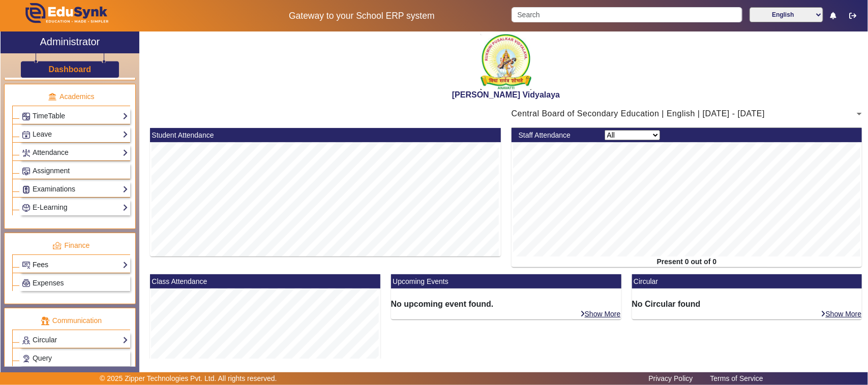  I want to click on img: 1f9ccde3-ca7c-4581-b515-4fcda2067381, so click(506, 62).